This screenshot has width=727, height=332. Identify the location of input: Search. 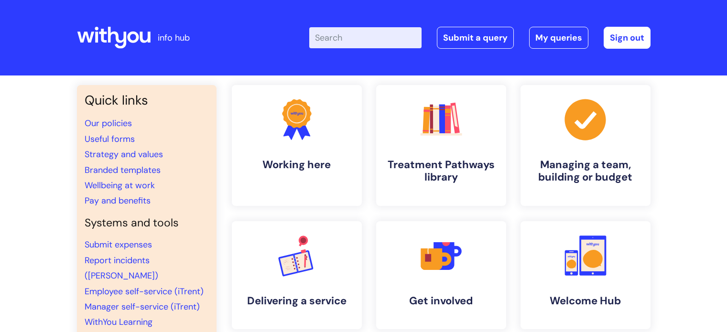
(365, 38).